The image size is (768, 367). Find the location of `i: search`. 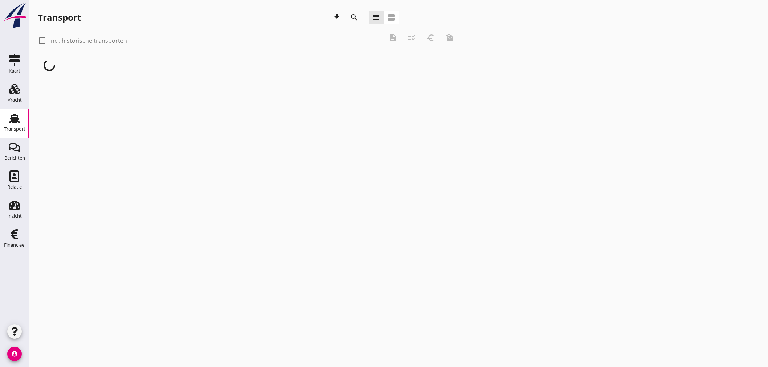

i: search is located at coordinates (354, 17).